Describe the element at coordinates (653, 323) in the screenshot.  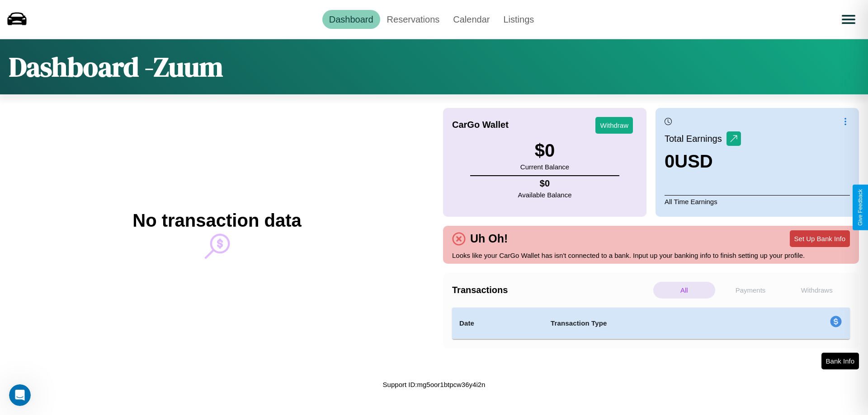
I see `h4: Transaction Type` at that location.